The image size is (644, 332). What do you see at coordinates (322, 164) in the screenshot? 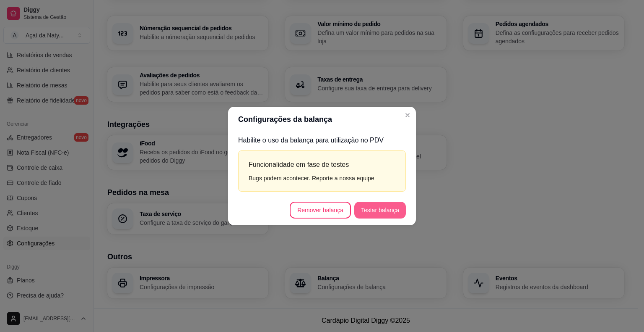
I see `div: Funcionalidade em fase de testes` at bounding box center [322, 164].